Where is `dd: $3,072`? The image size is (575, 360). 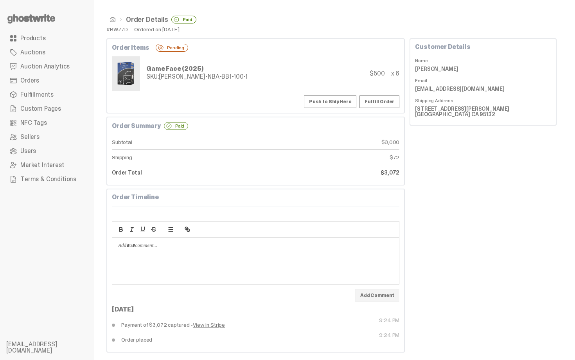
dd: $3,072 is located at coordinates (328, 172).